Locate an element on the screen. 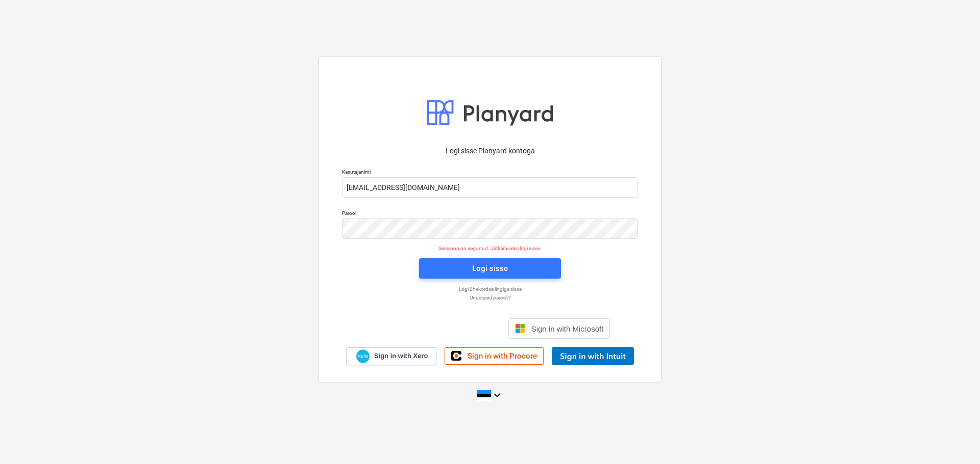 This screenshot has height=464, width=980. a: Sign in with Xero is located at coordinates (392, 356).